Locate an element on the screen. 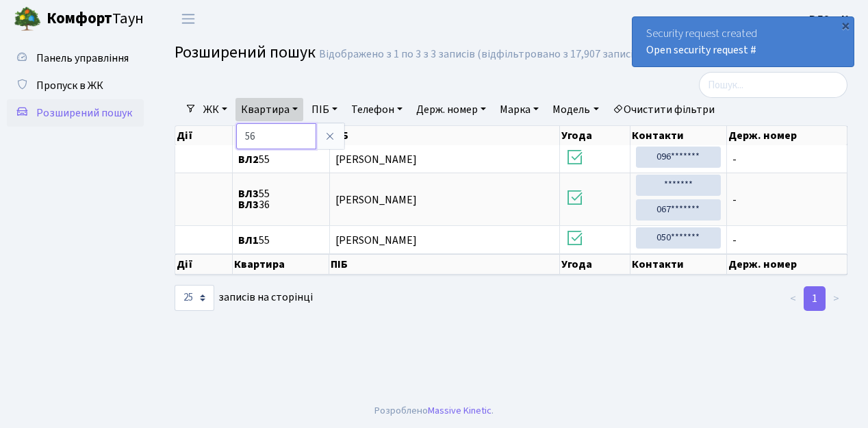 The width and height of the screenshot is (868, 428). a: ВЛ2 -. К. is located at coordinates (831, 19).